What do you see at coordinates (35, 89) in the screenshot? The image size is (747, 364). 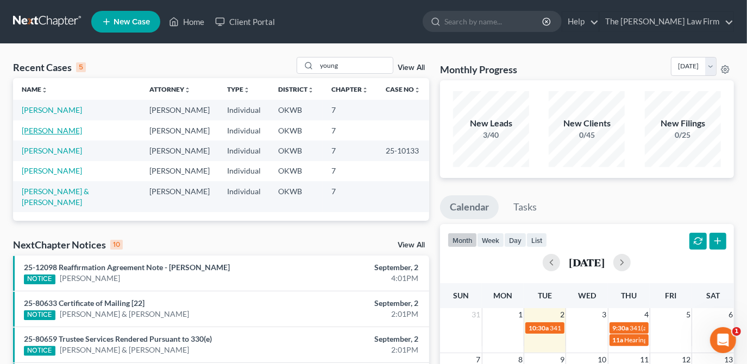 I see `a: Nameunfold_more` at bounding box center [35, 89].